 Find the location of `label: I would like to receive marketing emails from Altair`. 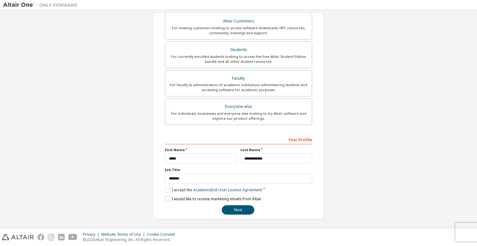

label: I would like to receive marketing emails from Altair is located at coordinates (213, 198).